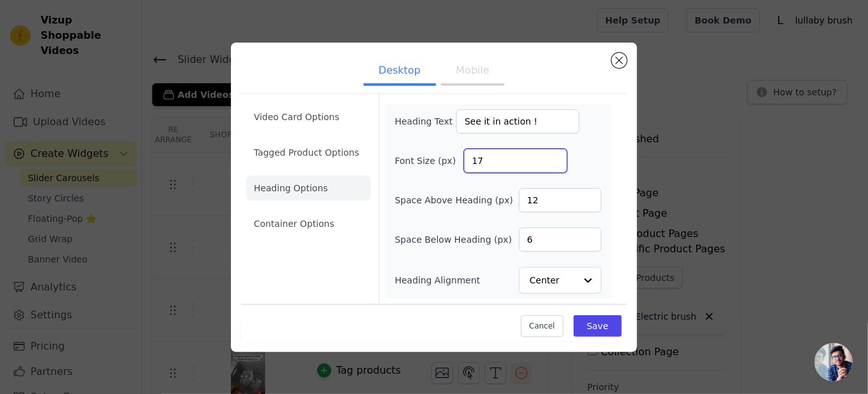  What do you see at coordinates (454, 200) in the screenshot?
I see `label: Space Above Heading (px)` at bounding box center [454, 200].